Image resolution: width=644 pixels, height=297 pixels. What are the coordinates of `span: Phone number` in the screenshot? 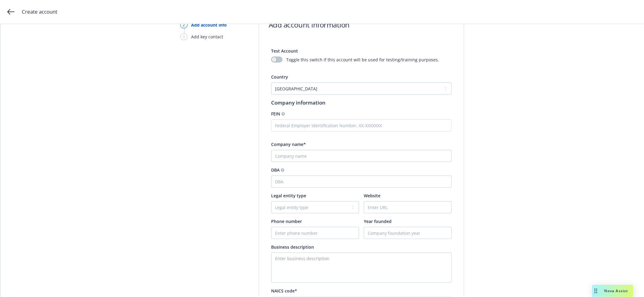 It's located at (287, 221).